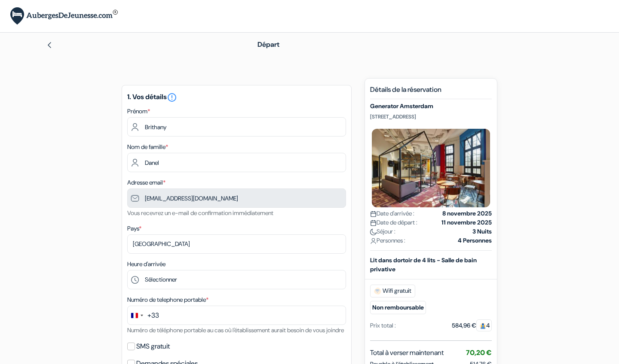 Image resolution: width=619 pixels, height=364 pixels. I want to click on label: Adresse email, so click(146, 182).